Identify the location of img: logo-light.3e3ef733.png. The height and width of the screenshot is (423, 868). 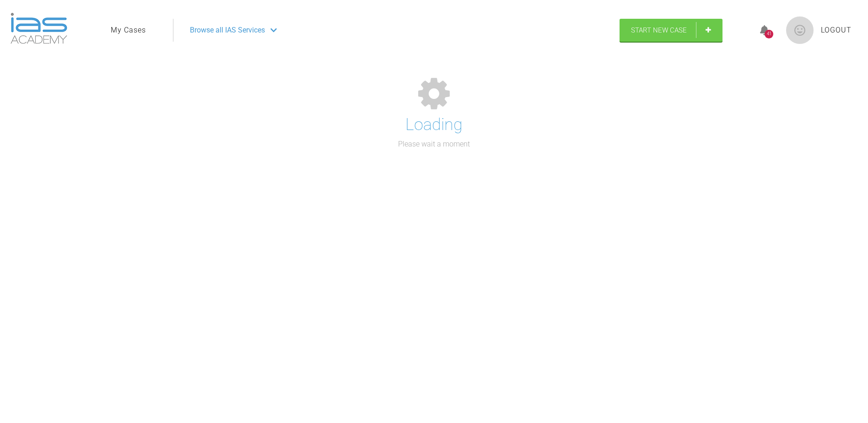
(39, 29).